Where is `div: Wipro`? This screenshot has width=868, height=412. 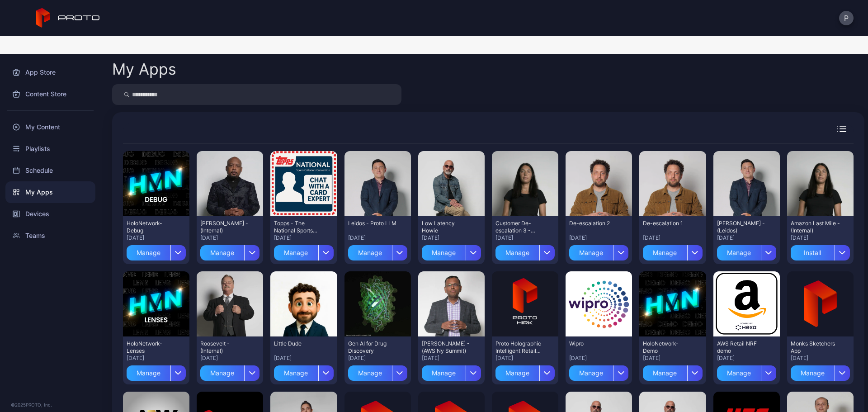 div: Wipro is located at coordinates (594, 344).